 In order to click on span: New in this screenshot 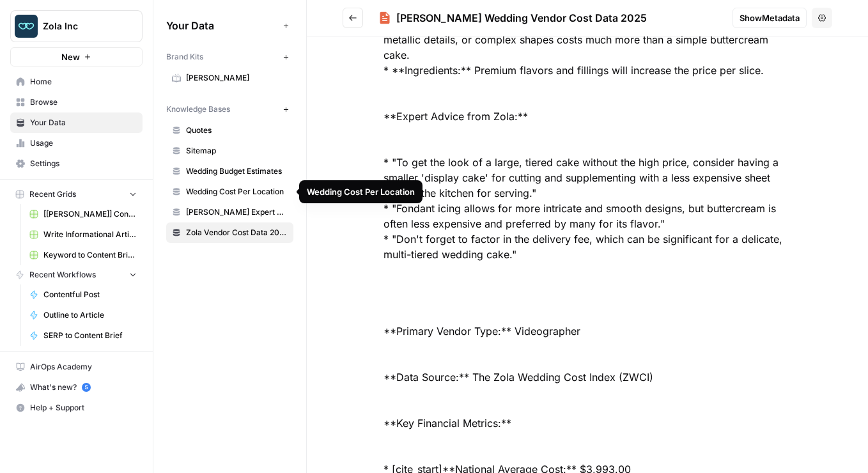, I will do `click(70, 57)`.